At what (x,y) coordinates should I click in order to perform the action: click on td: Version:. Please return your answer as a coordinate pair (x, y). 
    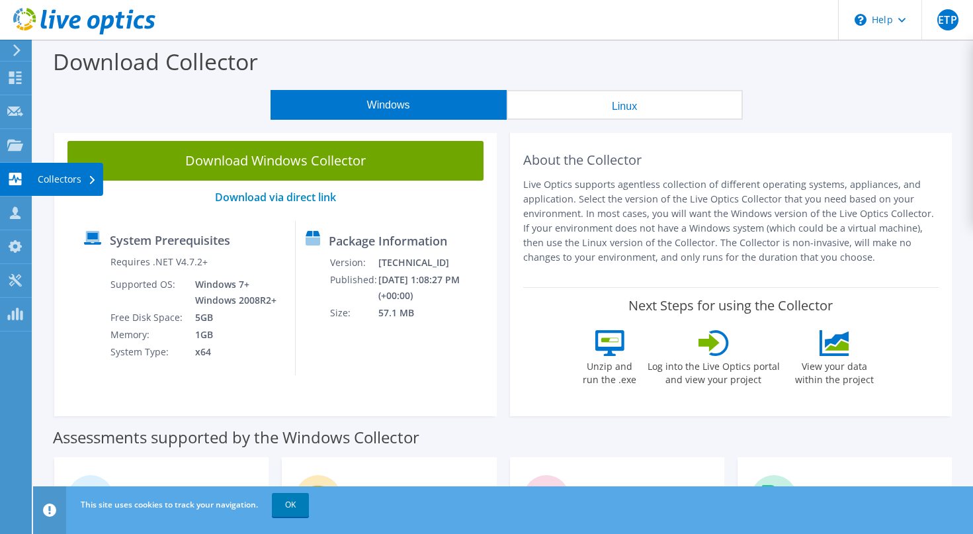
    Looking at the image, I should click on (353, 263).